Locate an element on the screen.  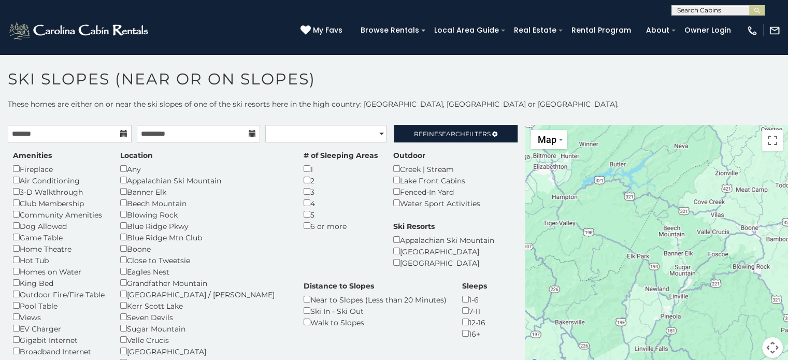
button: Toggle fullscreen view is located at coordinates (773, 140).